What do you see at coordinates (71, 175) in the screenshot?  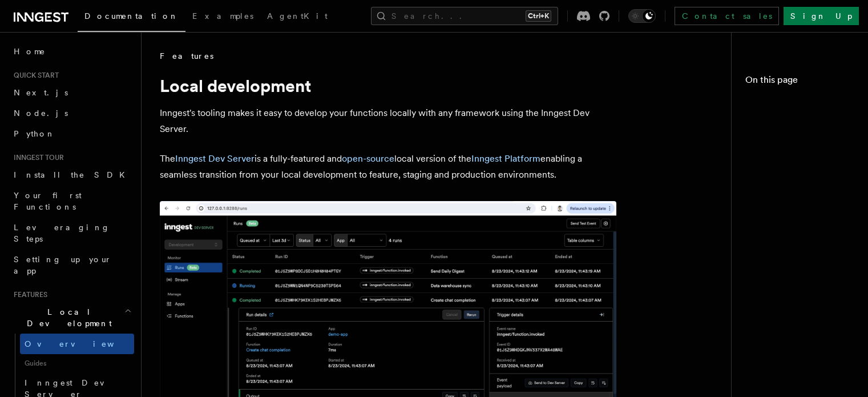 I see `a: Install the SDK` at bounding box center [71, 175].